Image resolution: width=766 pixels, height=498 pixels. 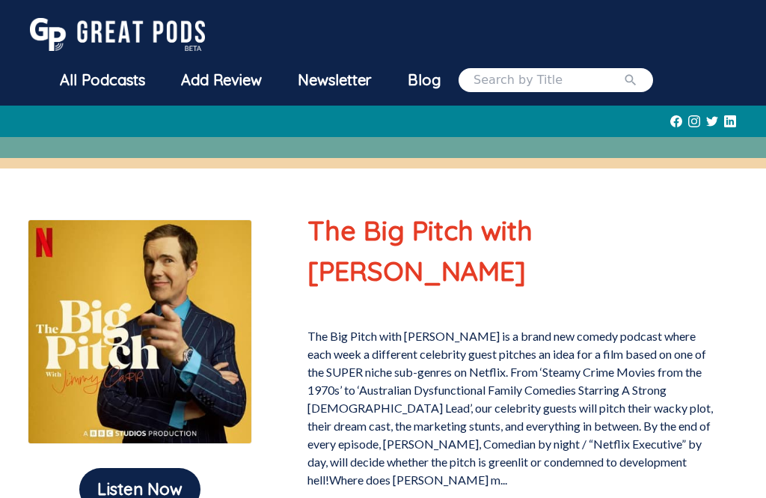 I want to click on div: Add Review, so click(x=222, y=80).